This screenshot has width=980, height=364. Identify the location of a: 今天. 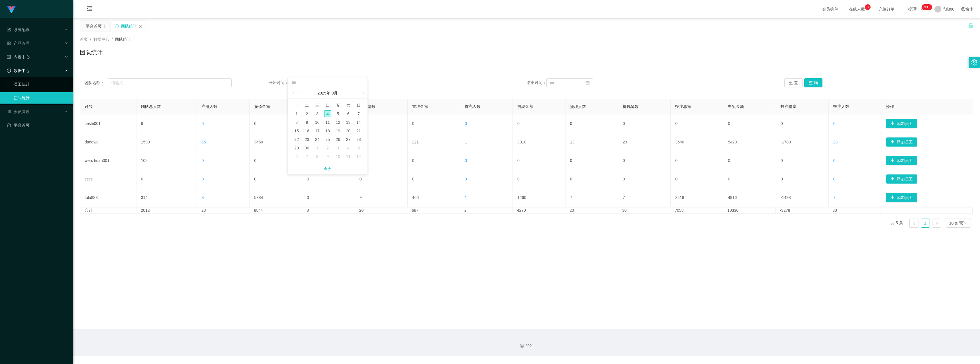
(328, 169).